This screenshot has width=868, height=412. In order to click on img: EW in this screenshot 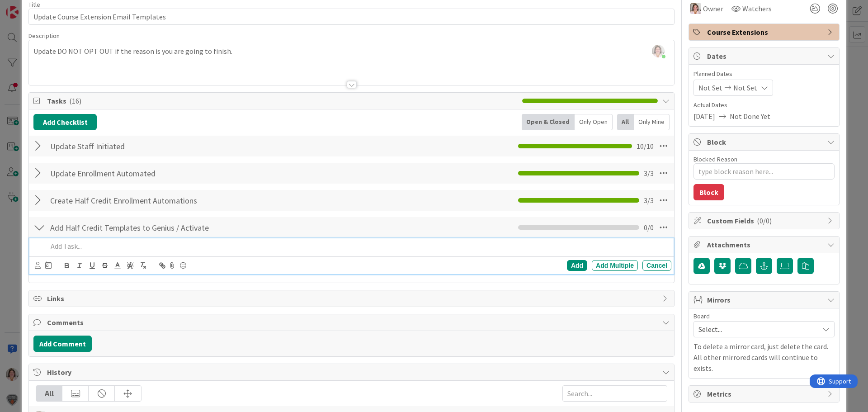, I will do `click(696, 9)`.